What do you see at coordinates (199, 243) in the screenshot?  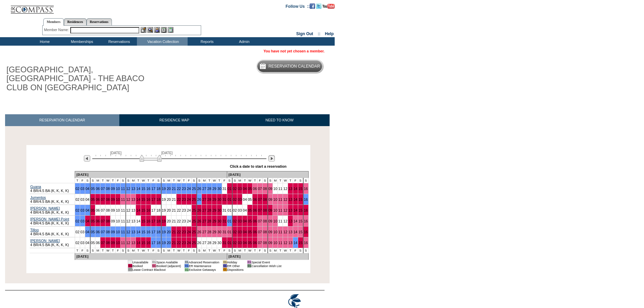 I see `a: 26` at bounding box center [199, 243].